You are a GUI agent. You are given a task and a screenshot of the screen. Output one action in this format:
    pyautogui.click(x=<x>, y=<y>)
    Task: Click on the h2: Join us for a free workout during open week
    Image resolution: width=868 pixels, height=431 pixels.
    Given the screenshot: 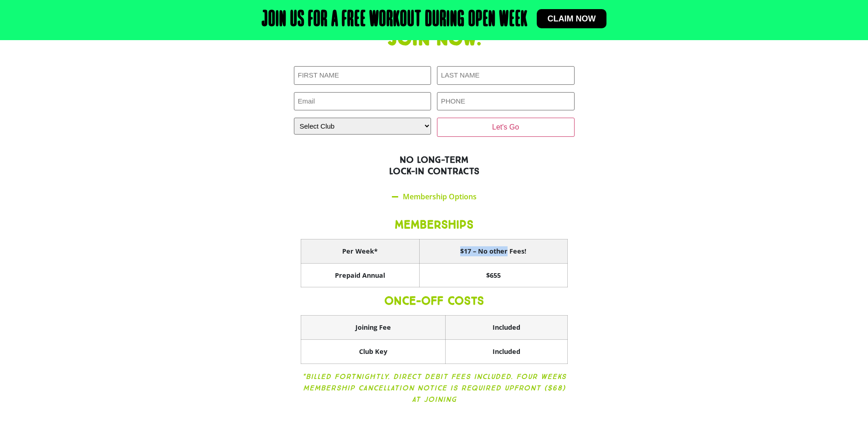 What is the action you would take?
    pyautogui.click(x=395, y=20)
    